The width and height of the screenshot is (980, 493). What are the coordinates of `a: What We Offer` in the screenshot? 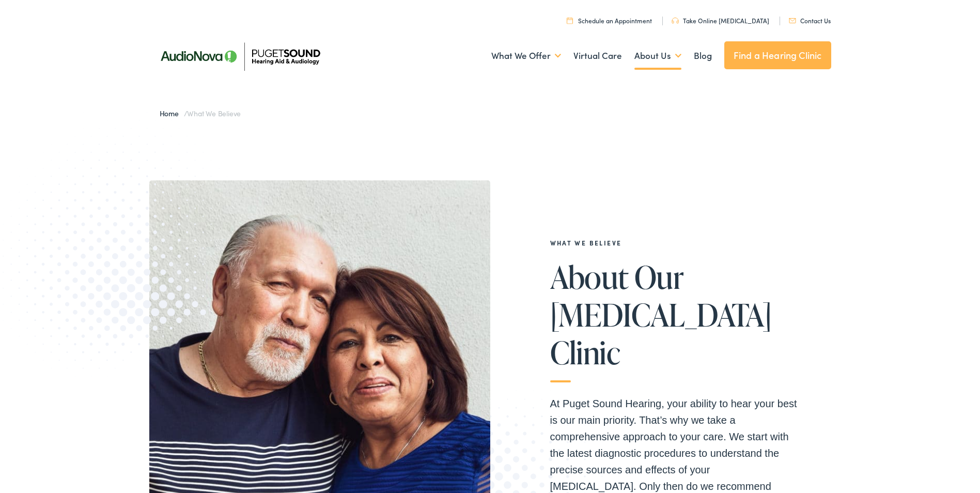 It's located at (526, 56).